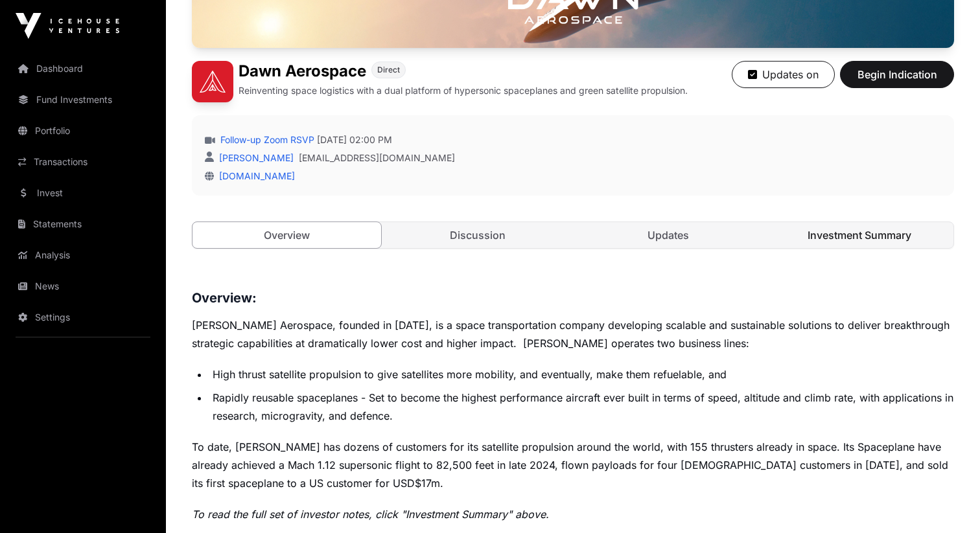  Describe the element at coordinates (266, 140) in the screenshot. I see `a: Follow-up Zoom RSVP` at that location.